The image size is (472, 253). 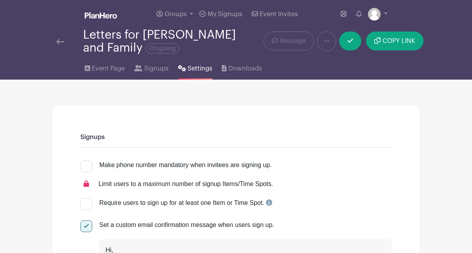 I want to click on span: Downloads, so click(x=245, y=69).